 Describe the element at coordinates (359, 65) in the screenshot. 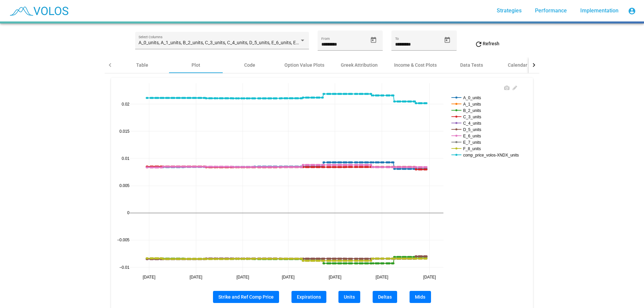

I see `div: Greek Attribution` at that location.